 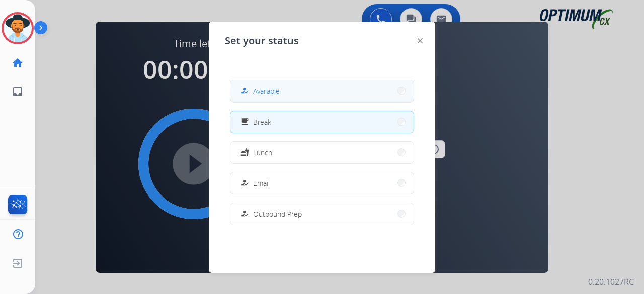 I want to click on span: Set your status, so click(x=262, y=41).